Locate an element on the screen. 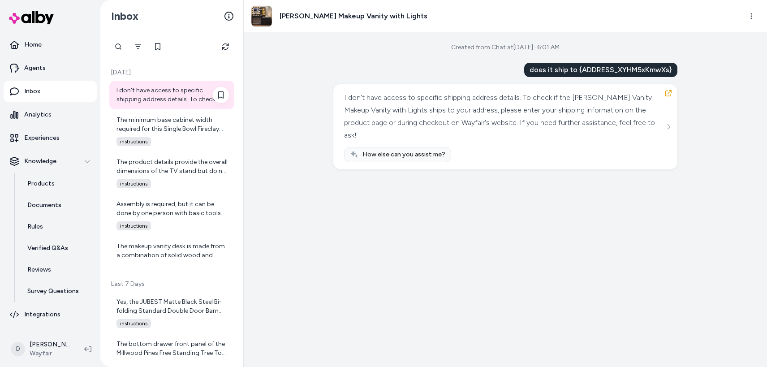 Image resolution: width=767 pixels, height=367 pixels. img: alby Logo is located at coordinates (31, 17).